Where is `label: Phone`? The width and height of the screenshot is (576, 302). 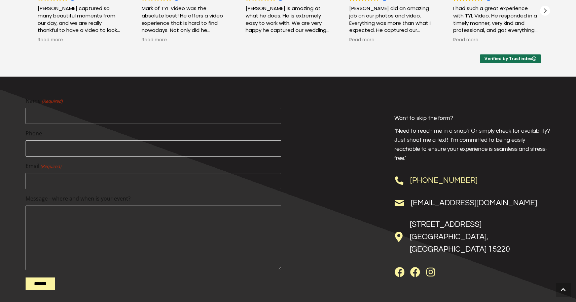 label: Phone is located at coordinates (153, 134).